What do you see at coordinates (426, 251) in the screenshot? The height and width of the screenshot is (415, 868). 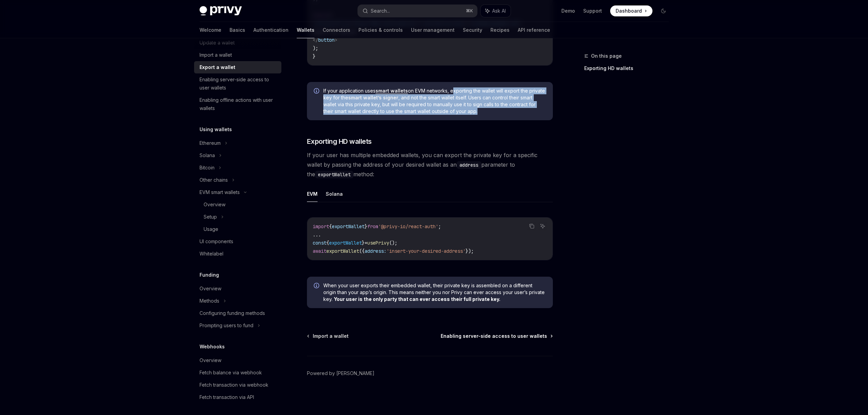 I see `span: 'insert-your-desired-address'` at bounding box center [426, 251].